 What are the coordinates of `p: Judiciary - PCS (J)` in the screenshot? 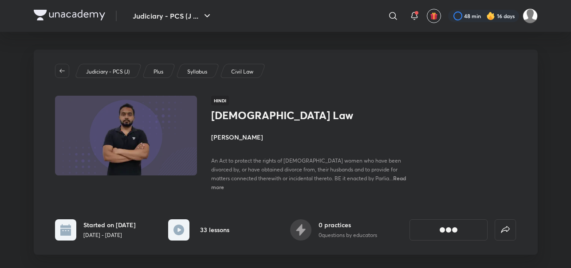 It's located at (108, 72).